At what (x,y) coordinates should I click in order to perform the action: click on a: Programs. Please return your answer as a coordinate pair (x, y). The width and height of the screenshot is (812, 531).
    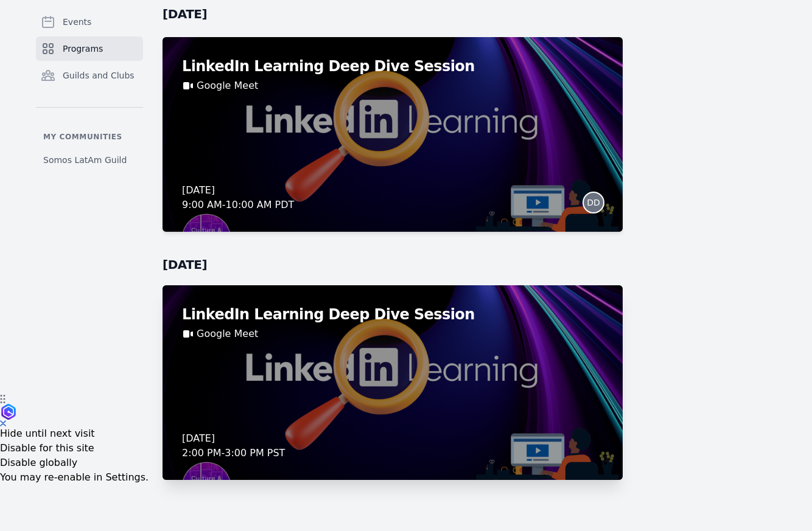
    Looking at the image, I should click on (90, 48).